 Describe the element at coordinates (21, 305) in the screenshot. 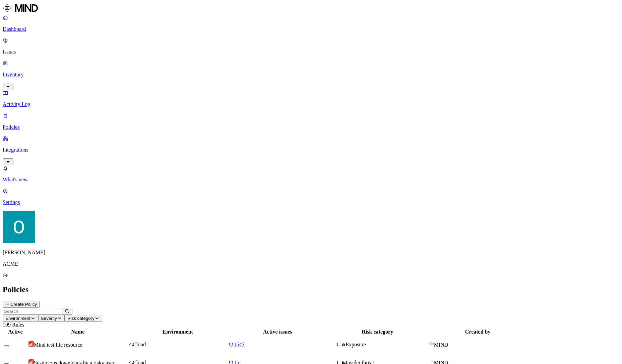

I see `button: Create Policy` at that location.